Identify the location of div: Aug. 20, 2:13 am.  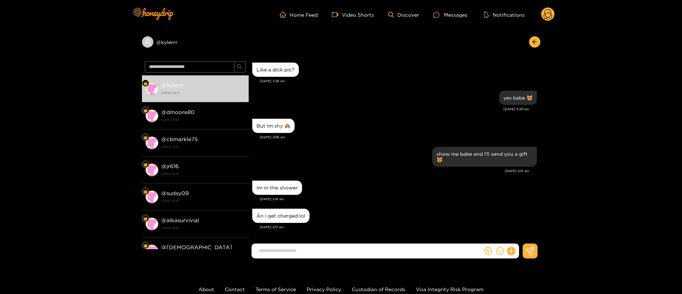
(484, 157).